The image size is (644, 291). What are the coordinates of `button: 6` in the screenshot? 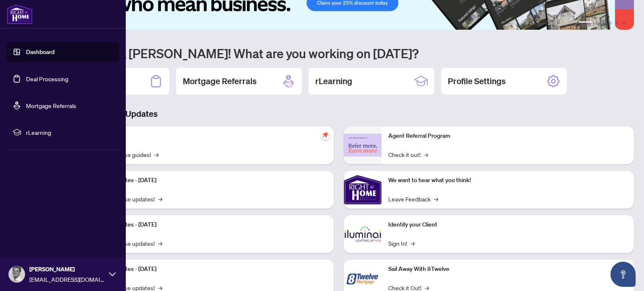 It's located at (624, 23).